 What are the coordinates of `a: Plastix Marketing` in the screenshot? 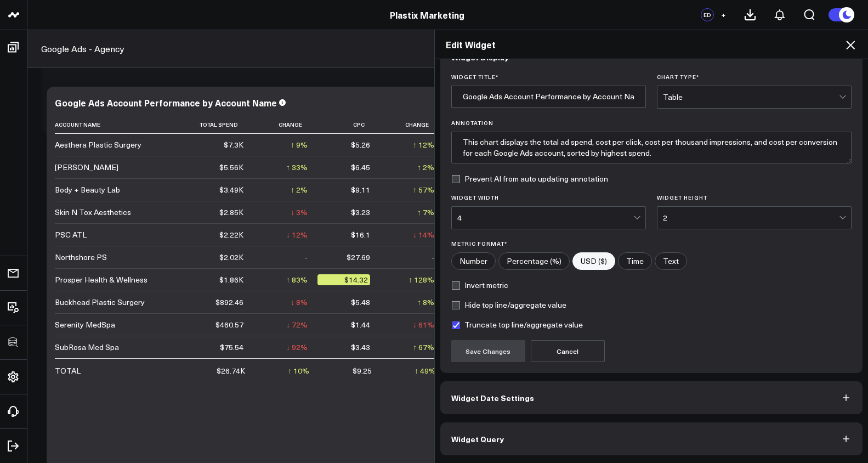 It's located at (427, 15).